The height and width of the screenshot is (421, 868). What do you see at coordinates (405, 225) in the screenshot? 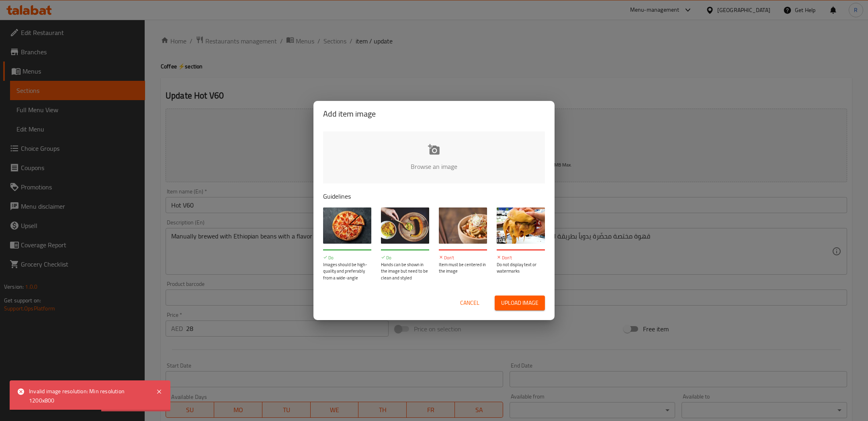
I see `img: guide-img-2@3x.jpg` at bounding box center [405, 225].